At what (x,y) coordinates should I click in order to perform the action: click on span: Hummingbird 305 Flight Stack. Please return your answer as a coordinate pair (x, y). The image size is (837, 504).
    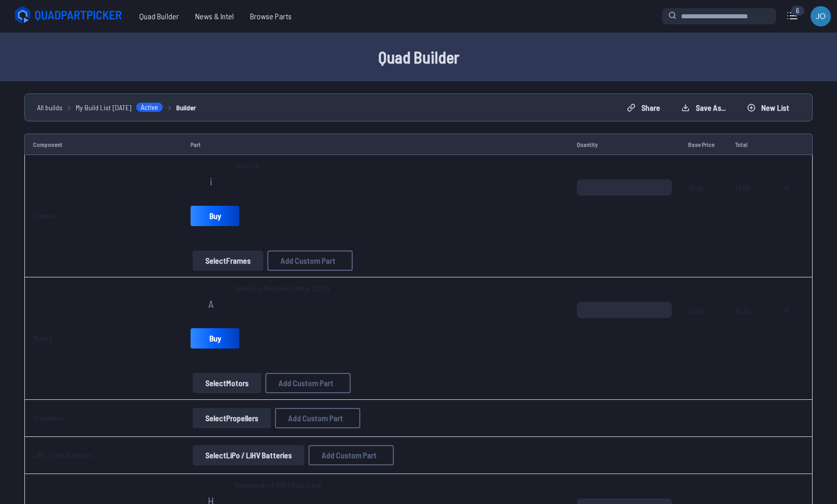
    Looking at the image, I should click on (278, 485).